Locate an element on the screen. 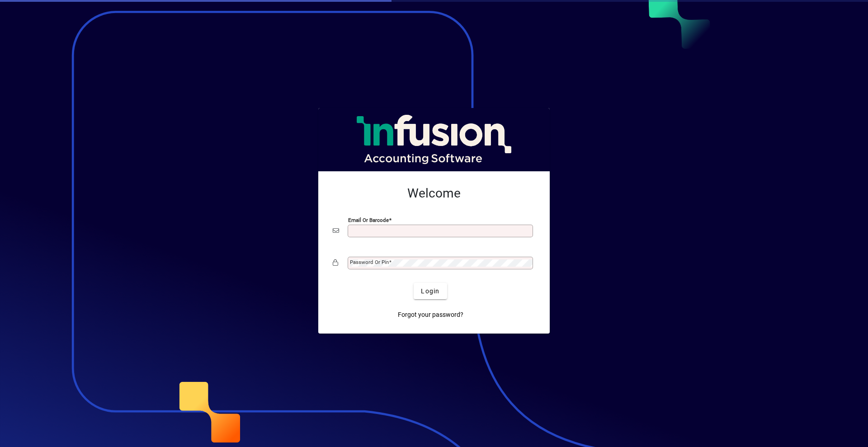  span: Forgot your password? is located at coordinates (430, 315).